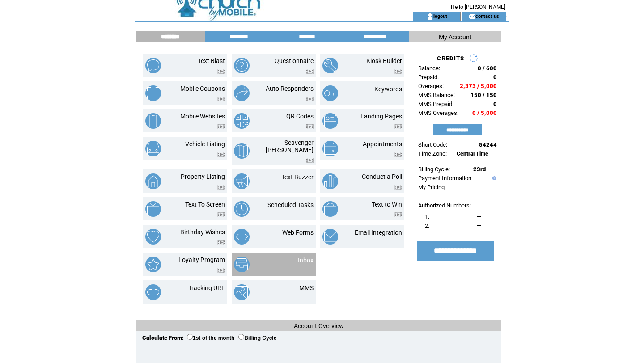 Image resolution: width=644 pixels, height=363 pixels. I want to click on a: QR Codes, so click(300, 116).